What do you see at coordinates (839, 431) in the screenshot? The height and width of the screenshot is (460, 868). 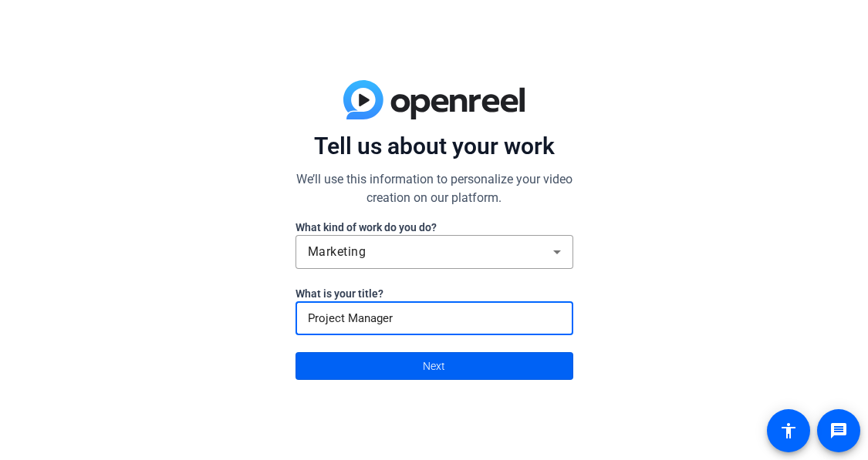 I see `mat-icon: message` at bounding box center [839, 431].